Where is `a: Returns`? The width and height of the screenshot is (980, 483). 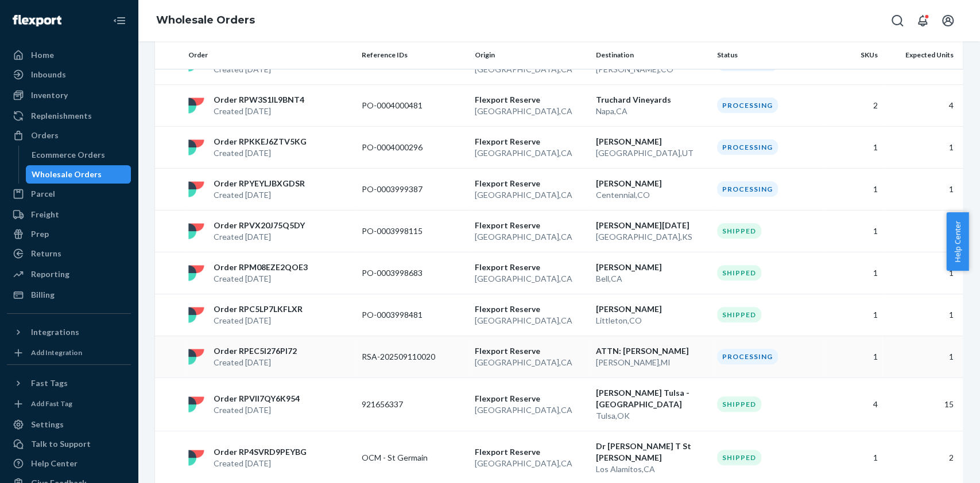 a: Returns is located at coordinates (69, 254).